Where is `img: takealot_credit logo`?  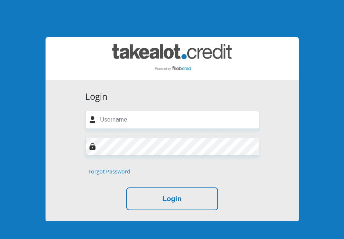
img: takealot_credit logo is located at coordinates (172, 58).